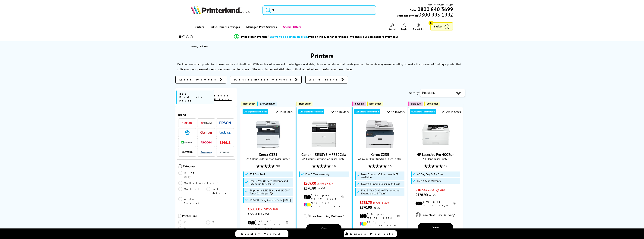  I want to click on a: Multifunction, so click(199, 183).